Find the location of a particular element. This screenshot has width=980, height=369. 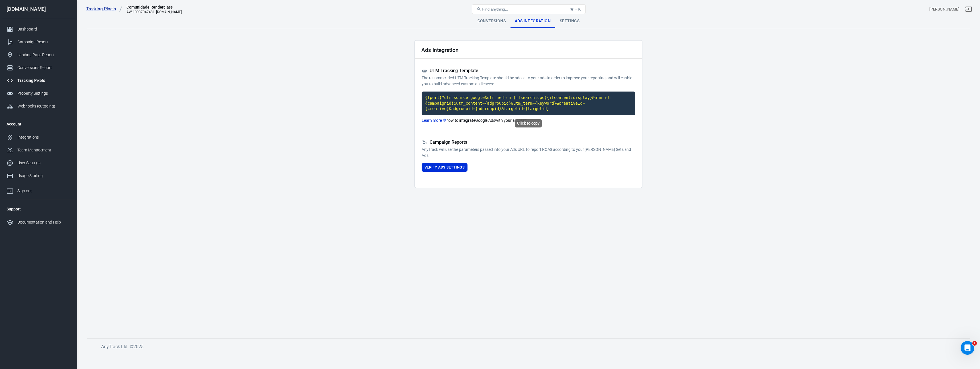

a: Webhooks (outgoing) is located at coordinates (38, 106).